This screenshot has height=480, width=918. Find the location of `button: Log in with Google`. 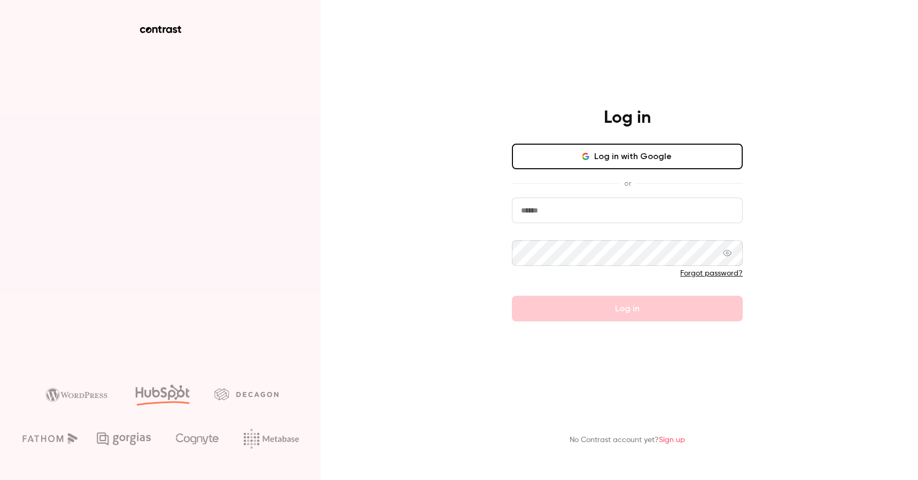

button: Log in with Google is located at coordinates (627, 157).